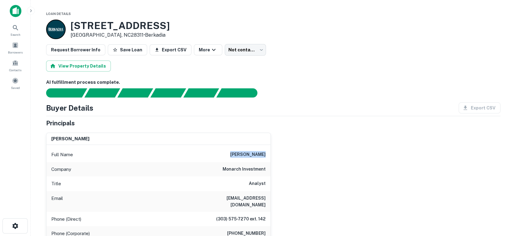  Describe the element at coordinates (60, 123) in the screenshot. I see `h5: Principals` at that location.